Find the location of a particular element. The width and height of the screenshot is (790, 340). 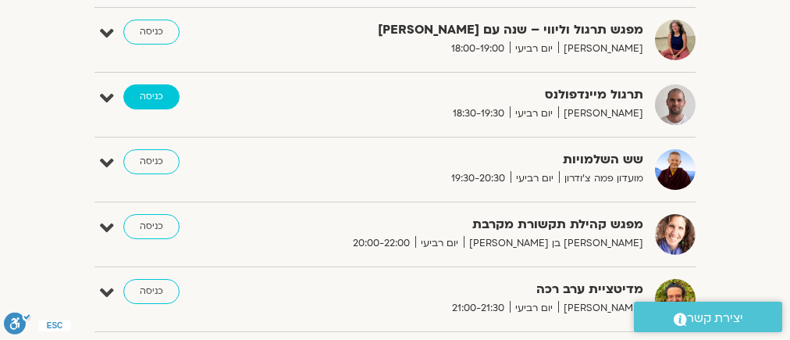

strong: שש השלמויות is located at coordinates (476, 159).